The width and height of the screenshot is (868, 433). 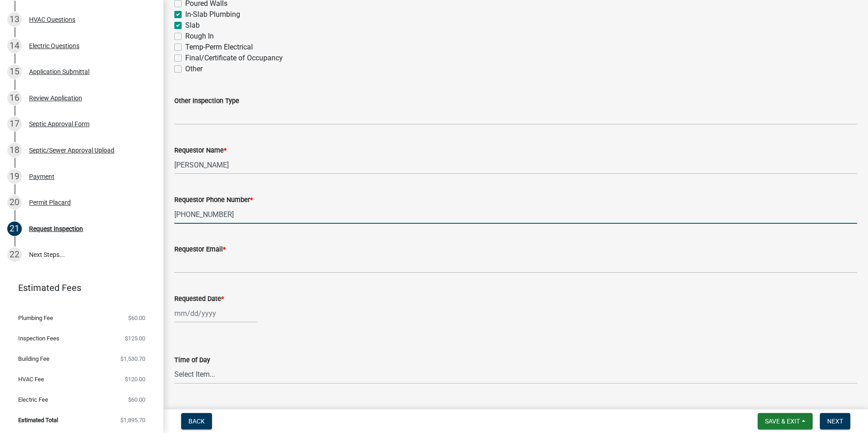 What do you see at coordinates (14, 255) in the screenshot?
I see `div: 22` at bounding box center [14, 255].